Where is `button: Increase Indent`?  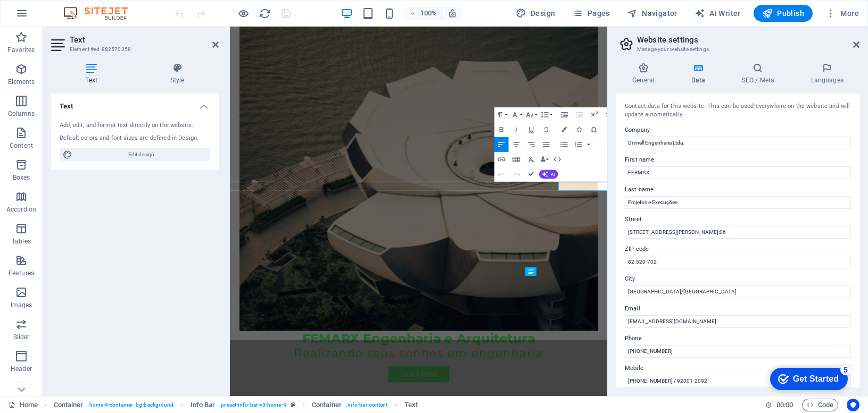
button: Increase Indent is located at coordinates (564, 115).